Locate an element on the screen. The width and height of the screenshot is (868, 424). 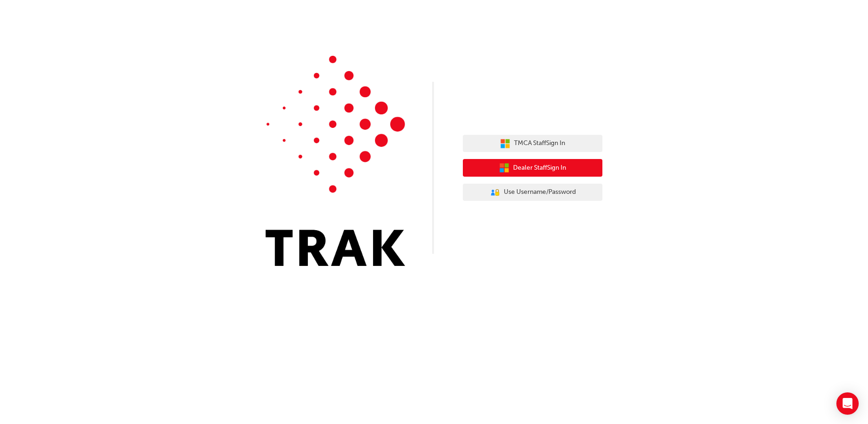
button: Dealer StaffSign In is located at coordinates (532, 168).